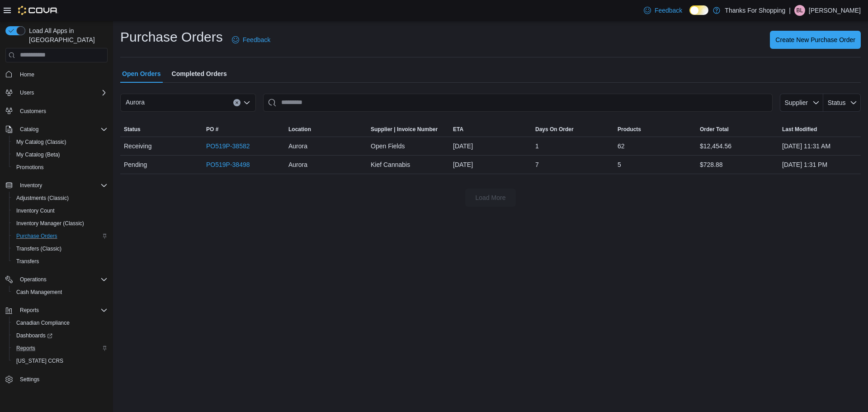 The image size is (868, 412). What do you see at coordinates (228, 146) in the screenshot?
I see `a: PO519P-38582` at bounding box center [228, 146].